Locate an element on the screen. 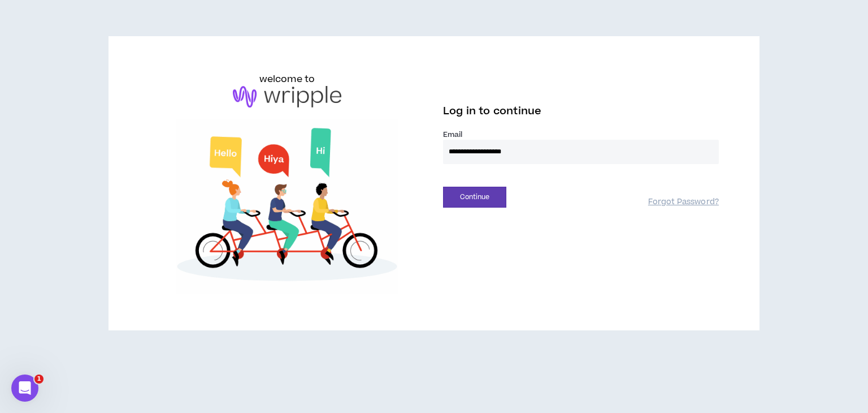  span: Log in to continue is located at coordinates (492, 111).